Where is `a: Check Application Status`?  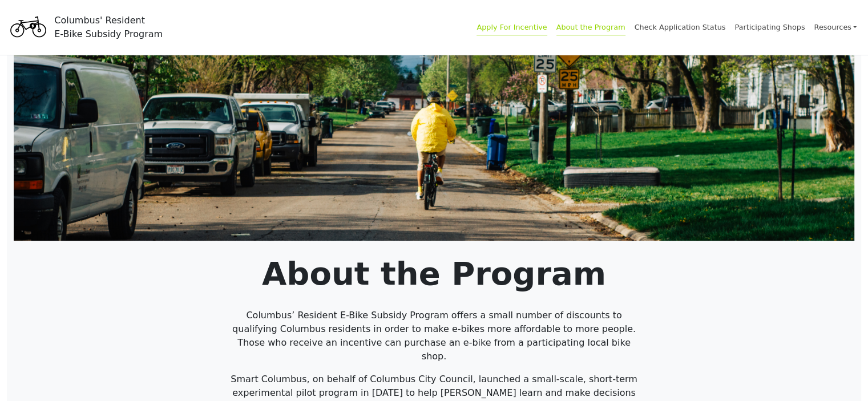 a: Check Application Status is located at coordinates (680, 27).